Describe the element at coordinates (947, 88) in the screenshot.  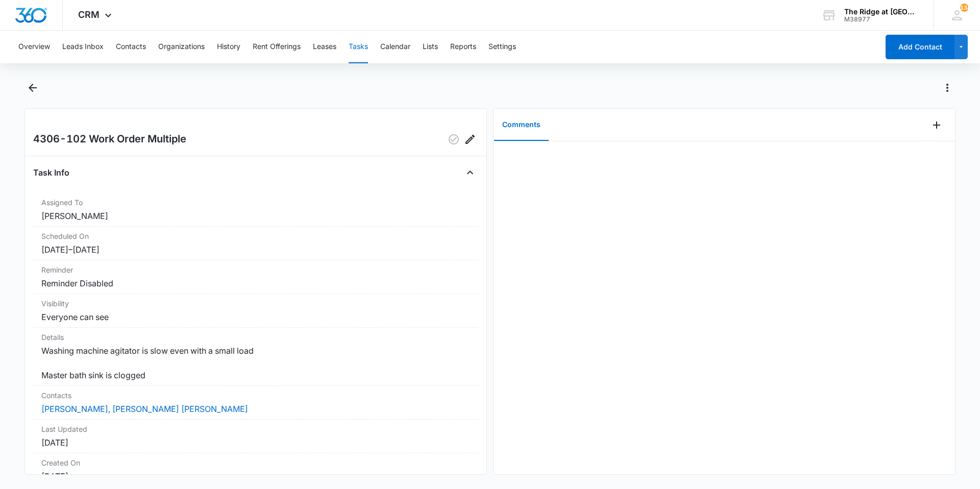
I see `button: Actions` at that location.